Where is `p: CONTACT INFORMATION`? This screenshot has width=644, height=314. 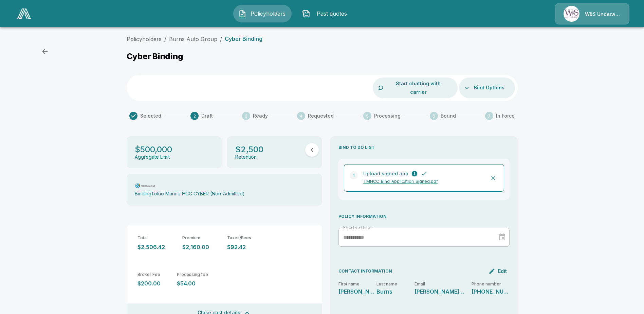 p: CONTACT INFORMATION is located at coordinates (366, 271).